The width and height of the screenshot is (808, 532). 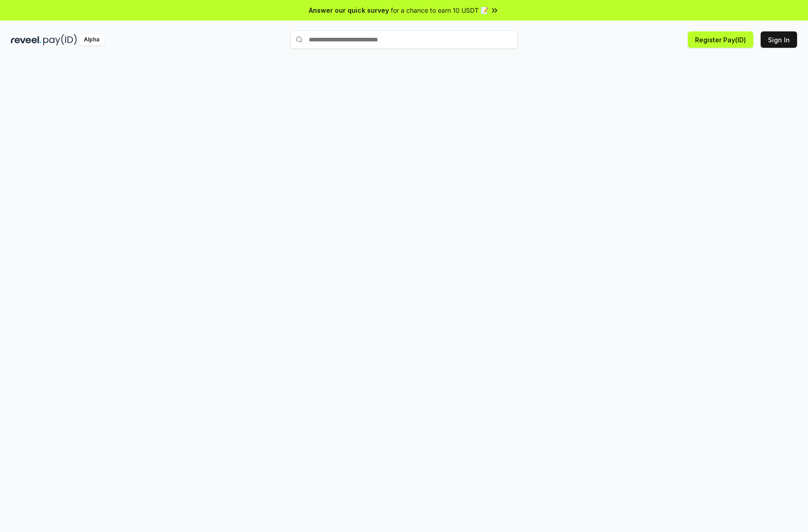 What do you see at coordinates (721, 40) in the screenshot?
I see `button: Register Pay(ID)` at bounding box center [721, 40].